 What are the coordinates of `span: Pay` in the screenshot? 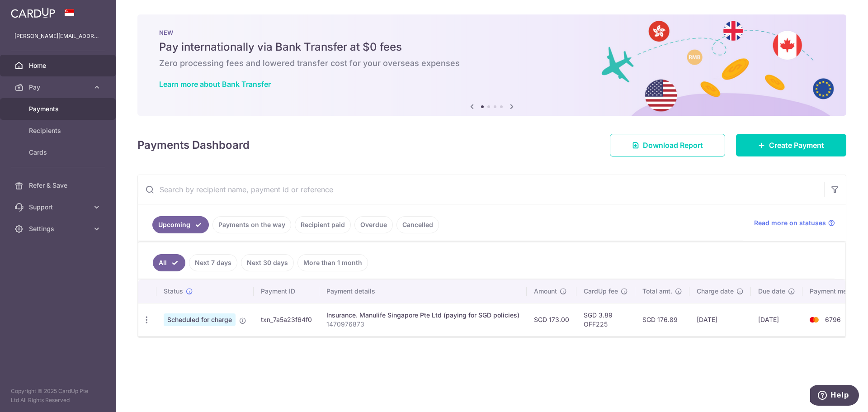 It's located at (59, 87).